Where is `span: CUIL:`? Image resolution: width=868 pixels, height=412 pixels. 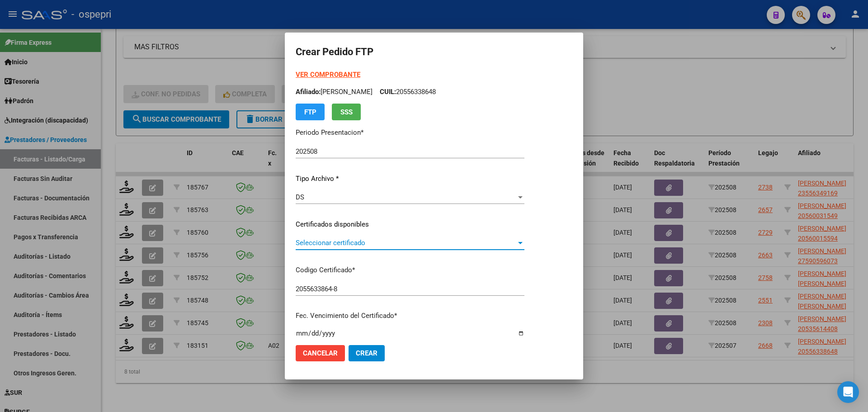 span: CUIL: is located at coordinates (388, 92).